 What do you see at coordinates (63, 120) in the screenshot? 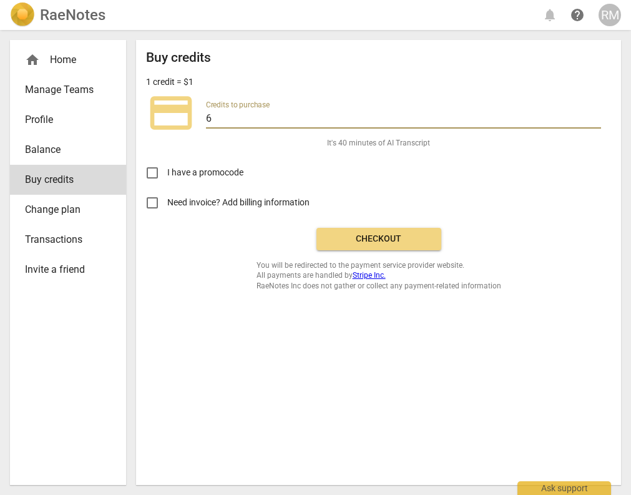
I see `span: Profile` at bounding box center [63, 120].